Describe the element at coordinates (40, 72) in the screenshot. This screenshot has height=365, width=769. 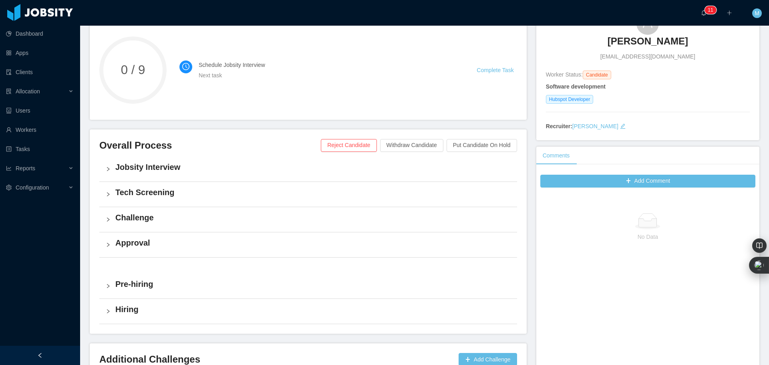
I see `a: icon: auditClients` at that location.